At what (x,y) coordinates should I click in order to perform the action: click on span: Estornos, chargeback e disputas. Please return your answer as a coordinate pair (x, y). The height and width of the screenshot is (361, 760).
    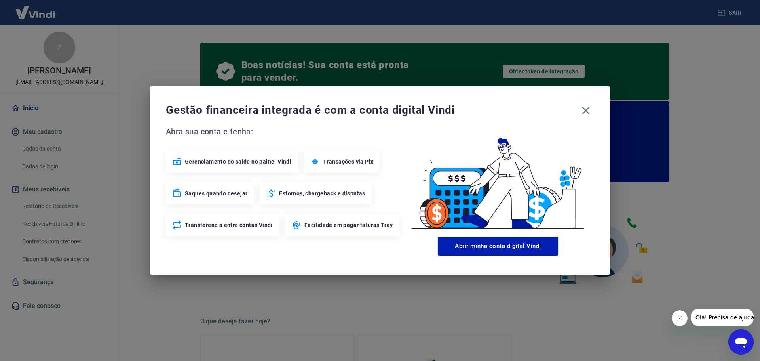
    Looking at the image, I should click on (322, 193).